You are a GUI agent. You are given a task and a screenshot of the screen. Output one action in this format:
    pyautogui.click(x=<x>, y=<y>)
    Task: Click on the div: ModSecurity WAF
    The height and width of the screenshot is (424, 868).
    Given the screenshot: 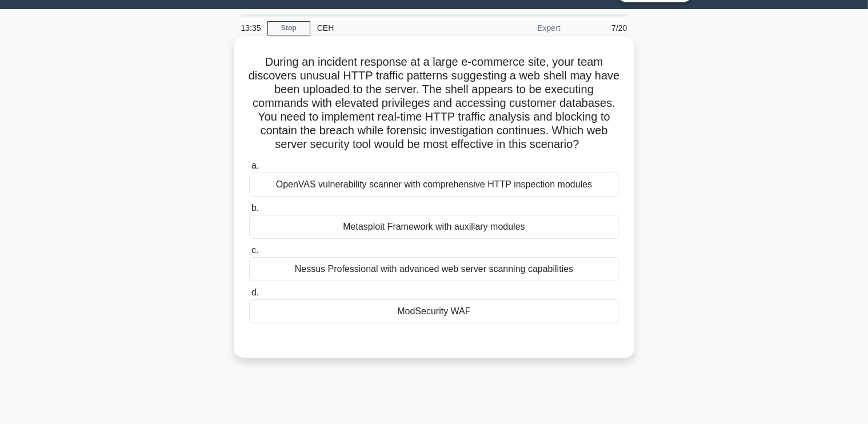 What is the action you would take?
    pyautogui.click(x=434, y=312)
    